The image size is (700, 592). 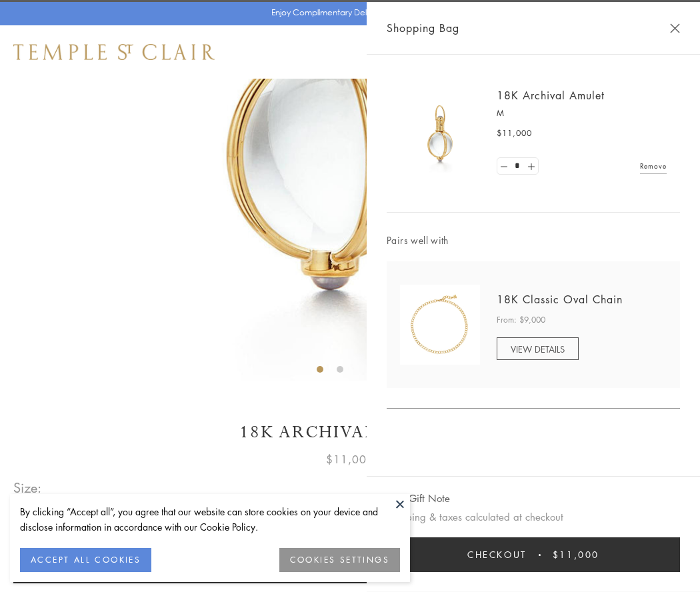 What do you see at coordinates (28, 487) in the screenshot?
I see `span: Size:` at bounding box center [28, 487].